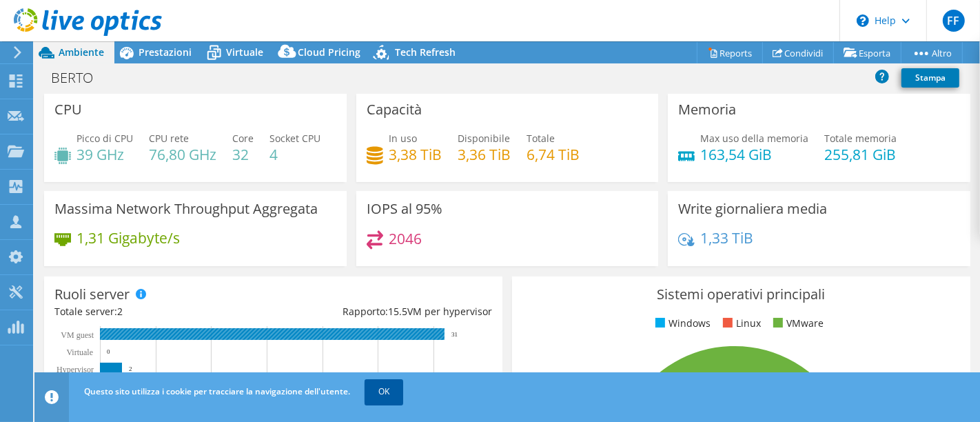 The height and width of the screenshot is (422, 980). Describe the element at coordinates (163, 312) in the screenshot. I see `div: Totale server:` at that location.